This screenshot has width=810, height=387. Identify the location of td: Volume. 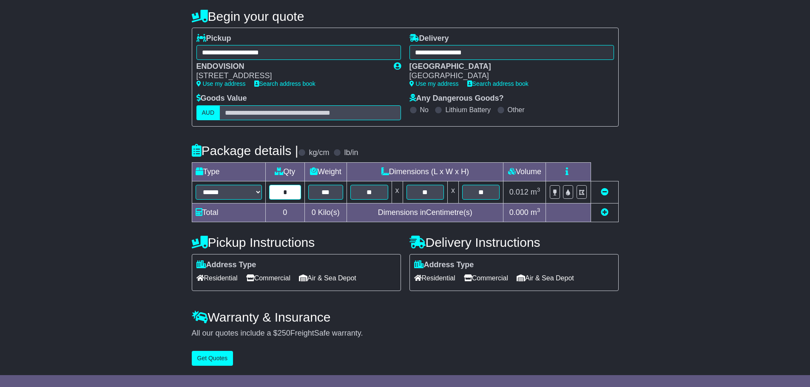
(525, 172).